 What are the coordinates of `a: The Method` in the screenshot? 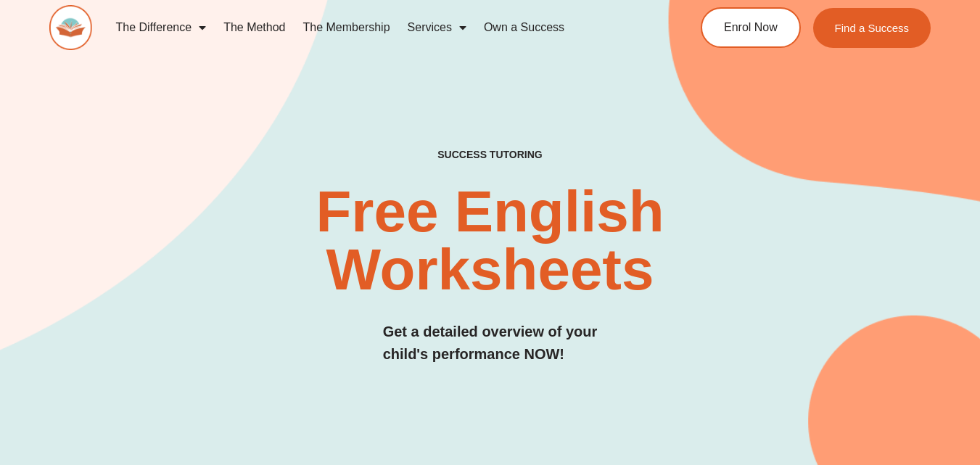 It's located at (254, 27).